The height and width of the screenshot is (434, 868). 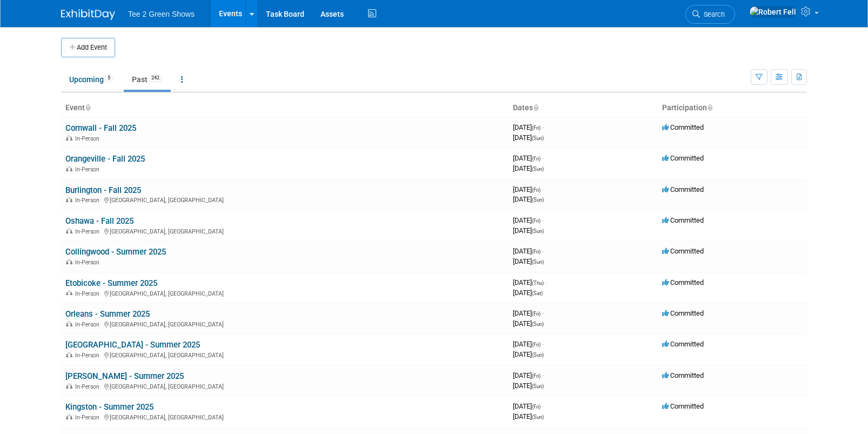 What do you see at coordinates (537, 283) in the screenshot?
I see `span: (Thu)` at bounding box center [537, 283].